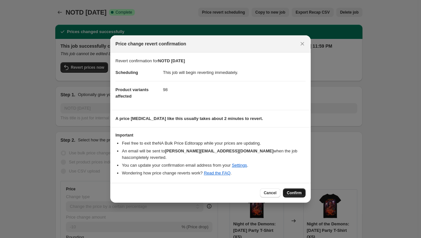 The height and width of the screenshot is (238, 421). Describe the element at coordinates (214, 143) in the screenshot. I see `li: Feel free to exit the NA Bulk Price Editor app while your prices are updating.` at that location.